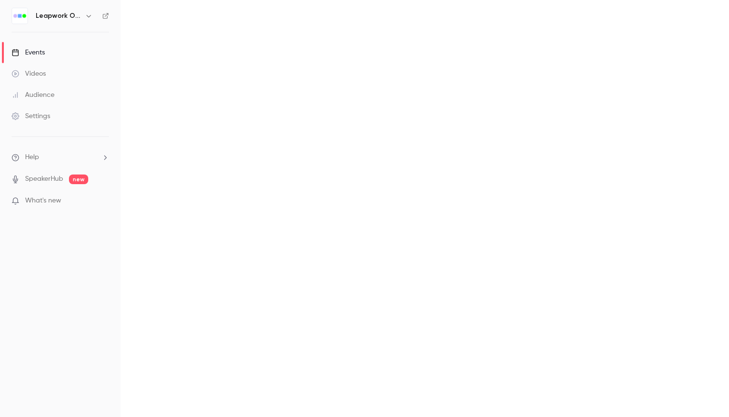 The width and height of the screenshot is (729, 417). What do you see at coordinates (28, 53) in the screenshot?
I see `div: Events` at bounding box center [28, 53].